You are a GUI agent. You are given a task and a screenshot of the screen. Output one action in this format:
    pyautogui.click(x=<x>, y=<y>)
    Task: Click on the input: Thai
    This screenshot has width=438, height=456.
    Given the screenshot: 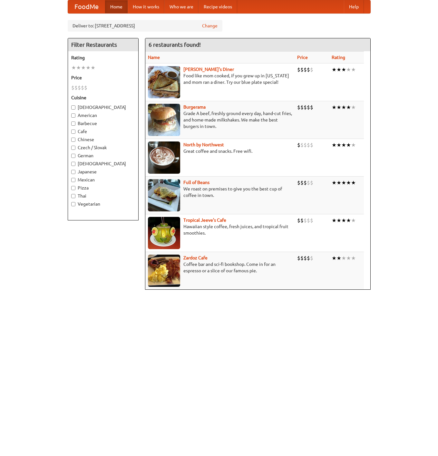 What is the action you would take?
    pyautogui.click(x=73, y=196)
    